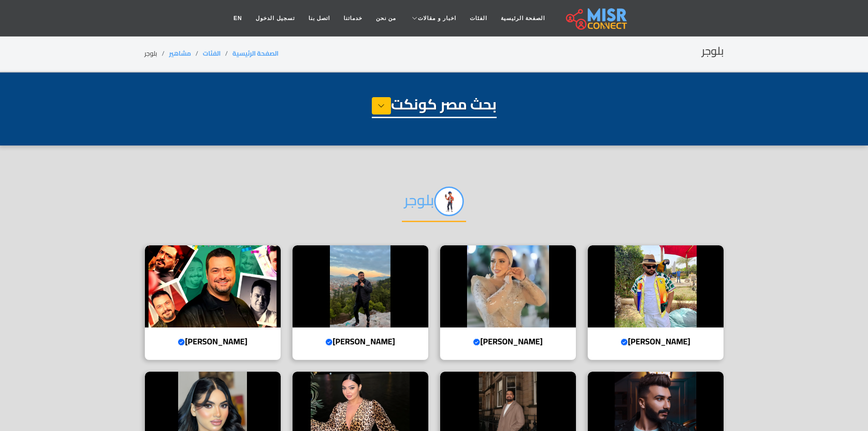  I want to click on a: اتصل بنا, so click(319, 18).